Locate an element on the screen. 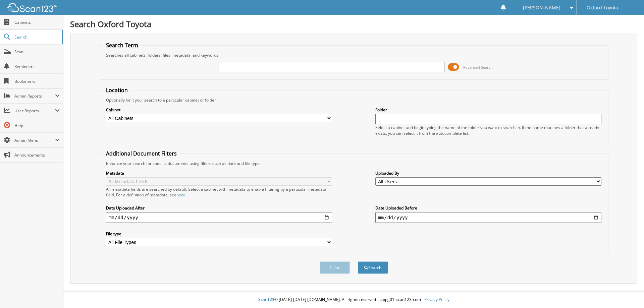  div: Enhance your search for specific documents using filters such as date and file type. is located at coordinates (354, 163).